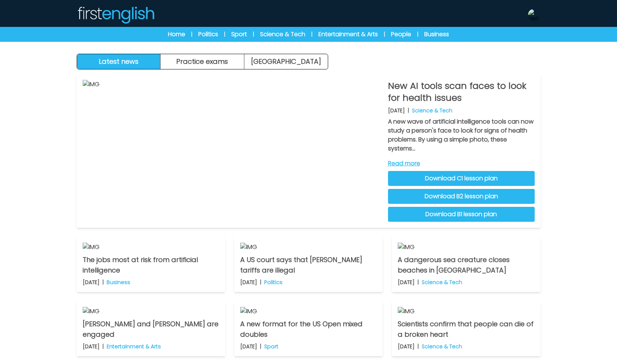  Describe the element at coordinates (115, 15) in the screenshot. I see `img: Logo` at that location.